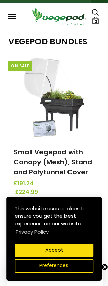 The image size is (108, 286). I want to click on a: Small Vegepod with Canopy (Mesh), Stand and Polytunnel Cover, so click(53, 162).